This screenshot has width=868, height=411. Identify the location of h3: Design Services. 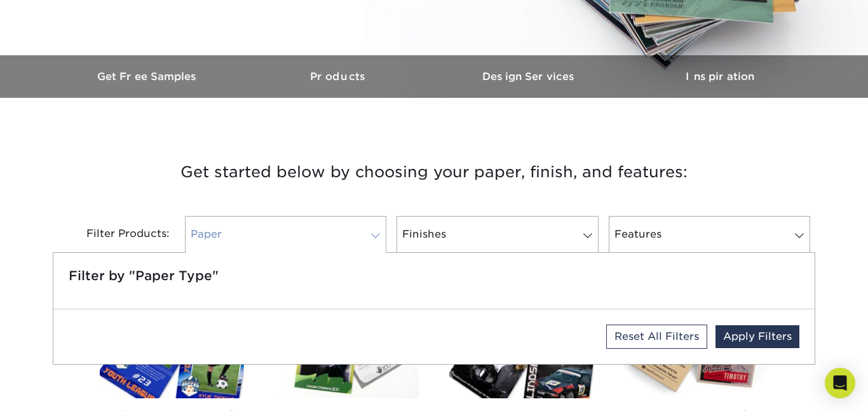
(529, 76).